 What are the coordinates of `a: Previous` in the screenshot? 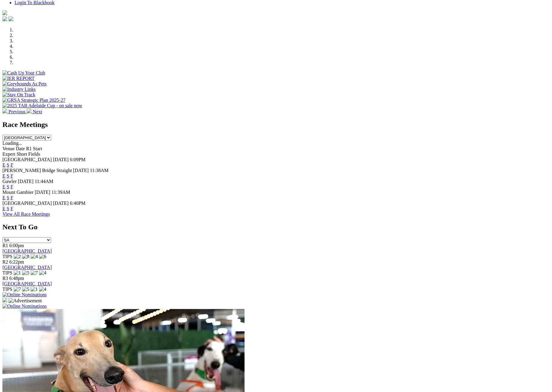 It's located at (15, 111).